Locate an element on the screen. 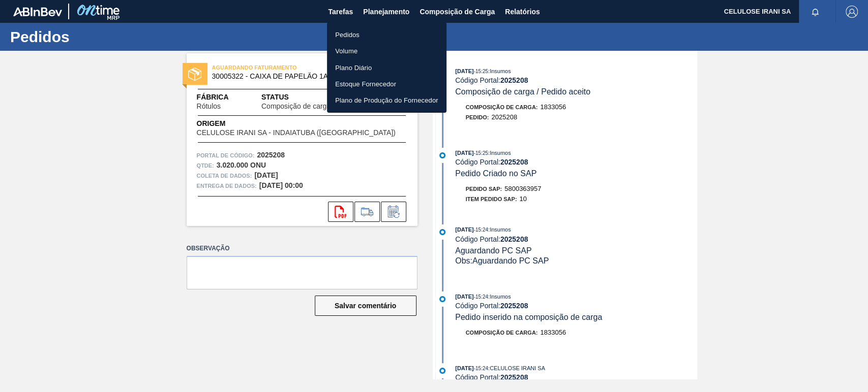 Image resolution: width=868 pixels, height=392 pixels. font: Plano Diário is located at coordinates (353, 67).